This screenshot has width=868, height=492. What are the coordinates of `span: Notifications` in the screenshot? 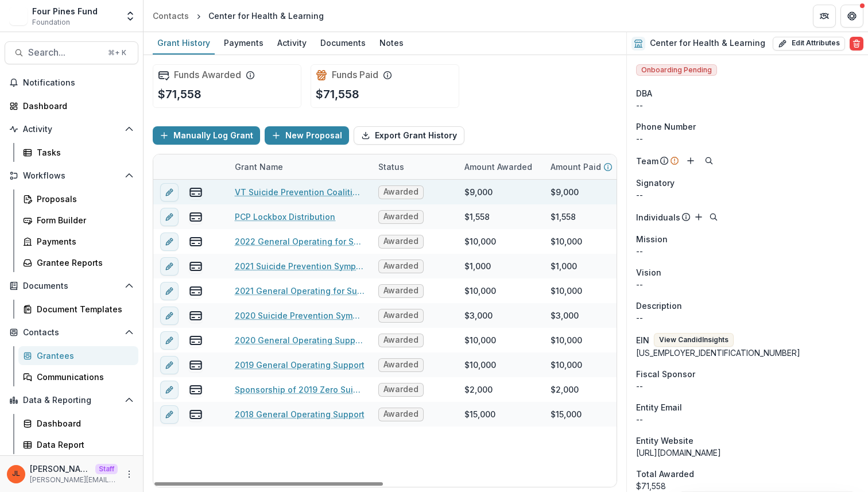 It's located at (78, 83).